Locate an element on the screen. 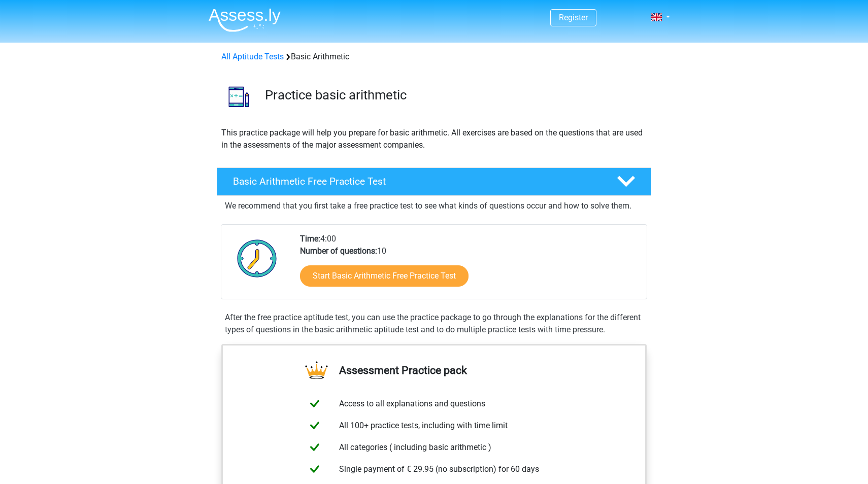 The image size is (868, 484). b: Time: is located at coordinates (310, 238).